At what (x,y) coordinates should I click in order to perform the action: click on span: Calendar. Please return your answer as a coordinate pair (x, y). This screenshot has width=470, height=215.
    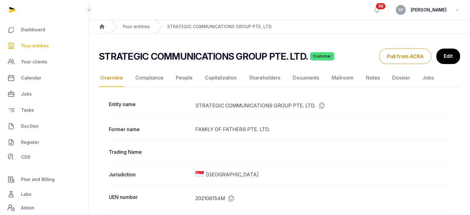
    Looking at the image, I should click on (31, 78).